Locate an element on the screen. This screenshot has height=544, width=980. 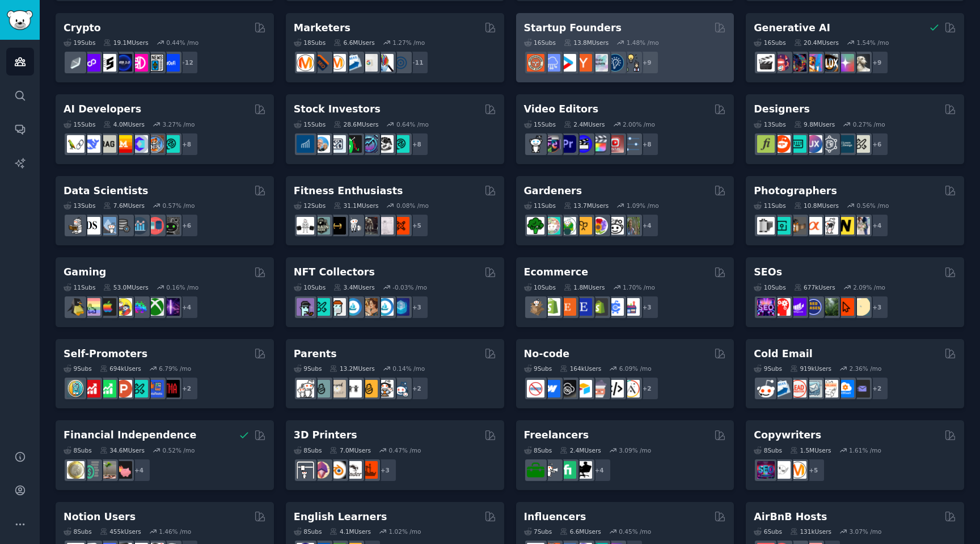
div: 18 Sub s is located at coordinates (309, 43).